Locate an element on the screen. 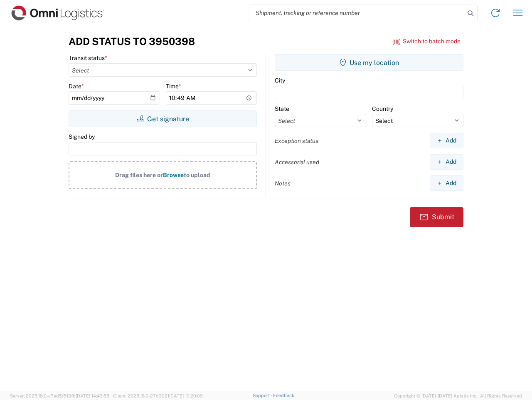 This screenshot has height=400, width=532. label: Country is located at coordinates (382, 109).